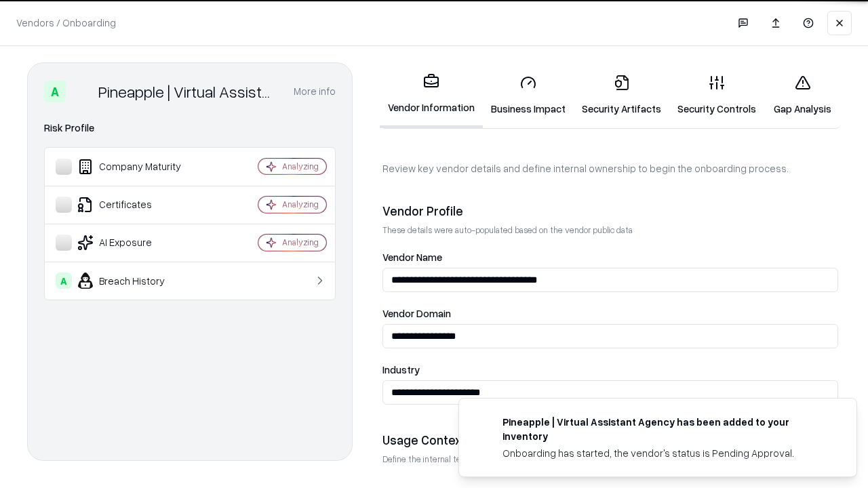 The width and height of the screenshot is (868, 488). Describe the element at coordinates (136, 243) in the screenshot. I see `div: AI Exposure` at that location.